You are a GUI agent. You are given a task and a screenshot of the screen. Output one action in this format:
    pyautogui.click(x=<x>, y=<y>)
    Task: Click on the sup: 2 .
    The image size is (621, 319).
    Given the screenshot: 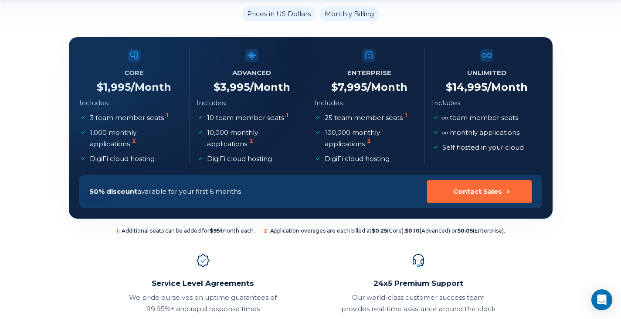 What is the action you would take?
    pyautogui.click(x=266, y=230)
    